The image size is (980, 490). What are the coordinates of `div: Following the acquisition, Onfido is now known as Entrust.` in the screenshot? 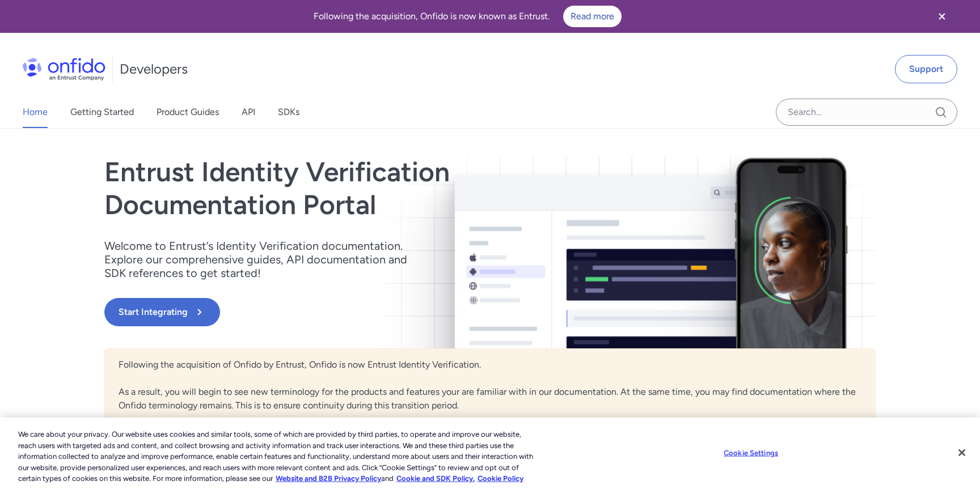 It's located at (467, 16).